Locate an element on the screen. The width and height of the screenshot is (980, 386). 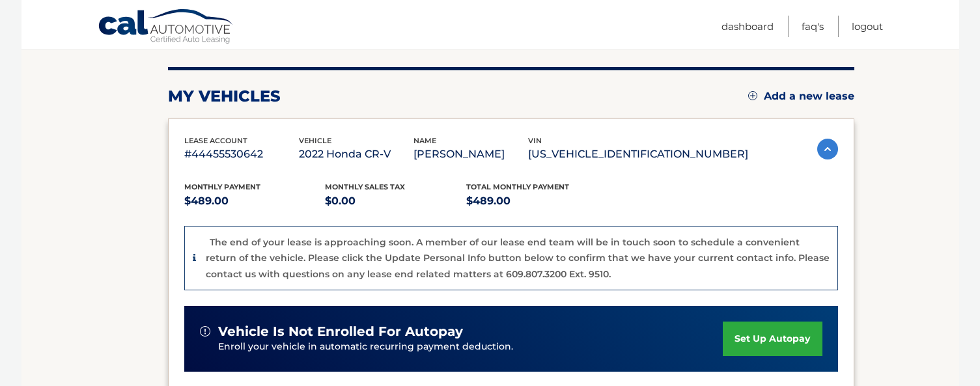
span: Monthly sales Tax is located at coordinates (365, 187).